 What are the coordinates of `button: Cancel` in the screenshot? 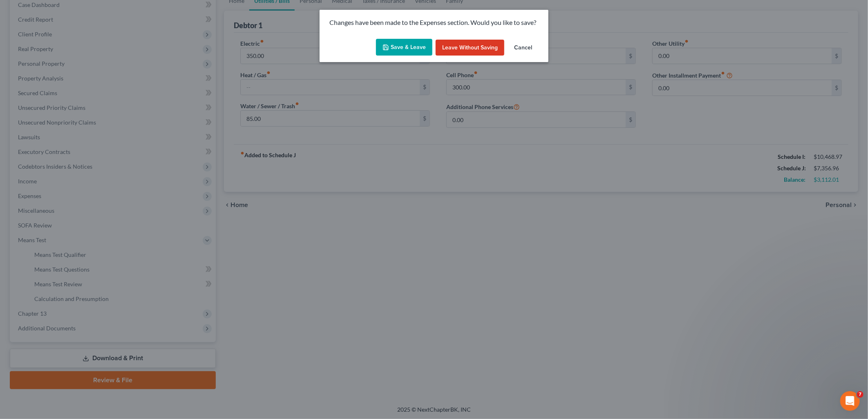 It's located at (523, 48).